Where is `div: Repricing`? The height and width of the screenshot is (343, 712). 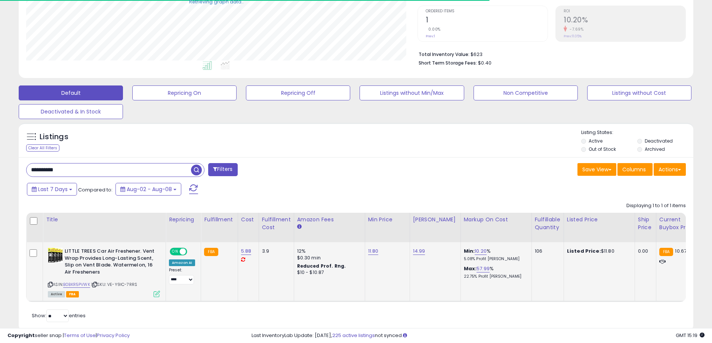 div: Repricing is located at coordinates (183, 220).